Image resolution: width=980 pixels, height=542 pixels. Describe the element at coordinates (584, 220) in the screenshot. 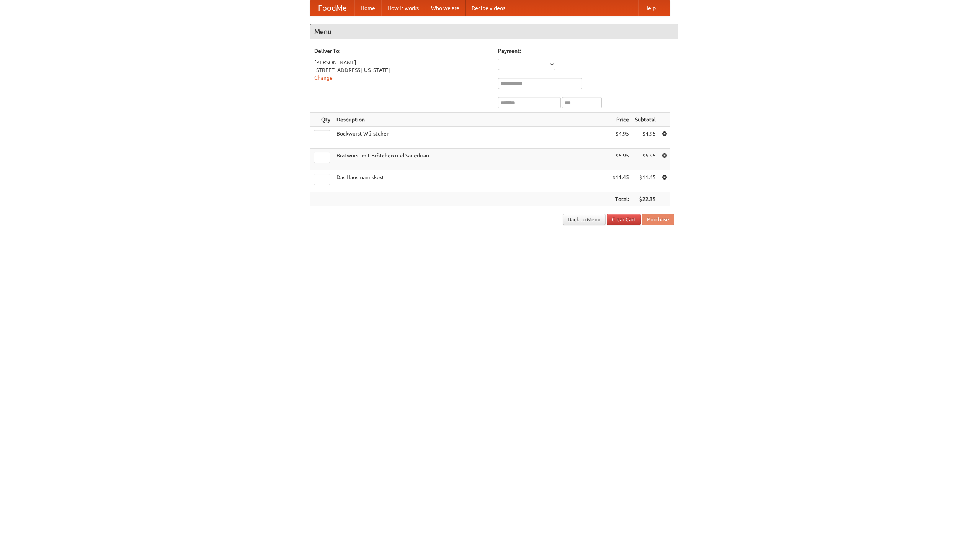

I see `a: Back to Menu` at that location.